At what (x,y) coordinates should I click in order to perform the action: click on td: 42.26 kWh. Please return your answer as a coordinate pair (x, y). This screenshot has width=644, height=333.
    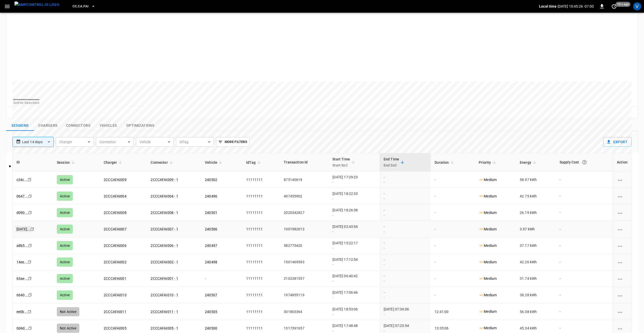
    Looking at the image, I should click on (535, 262).